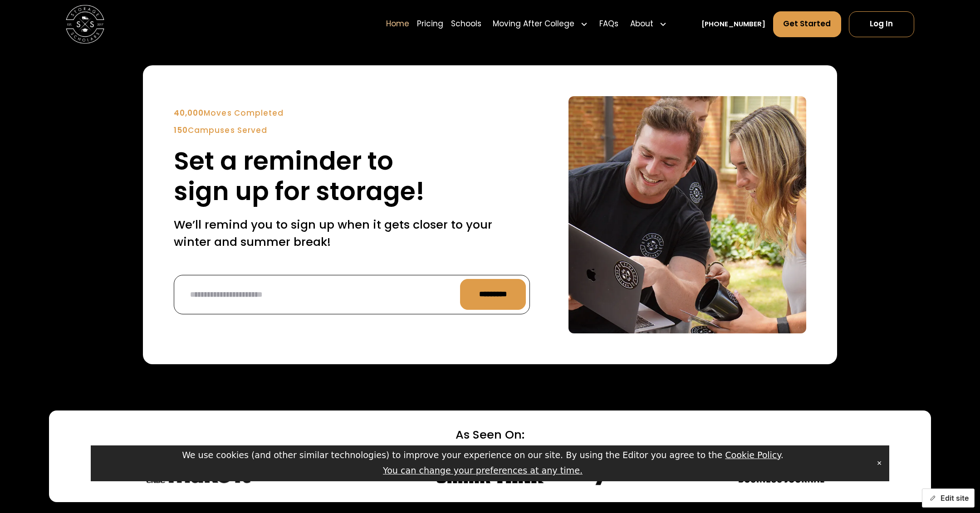 Image resolution: width=980 pixels, height=513 pixels. What do you see at coordinates (189, 113) in the screenshot?
I see `strong: 40,000` at bounding box center [189, 113].